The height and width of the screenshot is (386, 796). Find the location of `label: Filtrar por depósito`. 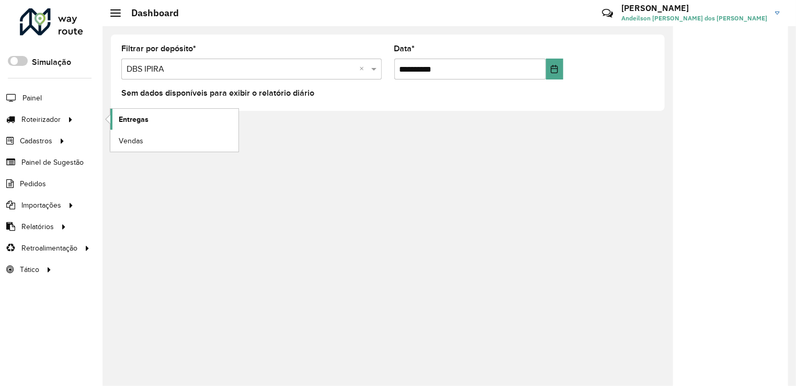

label: Filtrar por depósito is located at coordinates (158, 49).